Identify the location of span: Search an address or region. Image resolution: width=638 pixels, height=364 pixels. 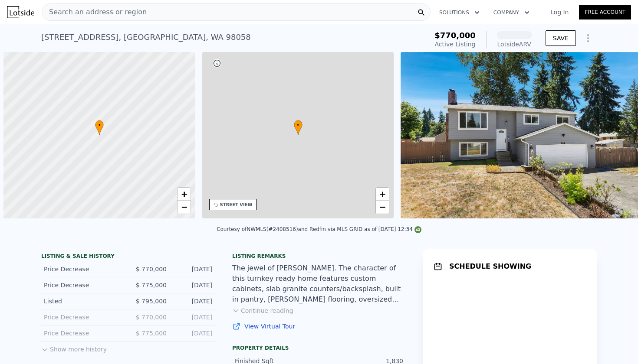
(94, 12).